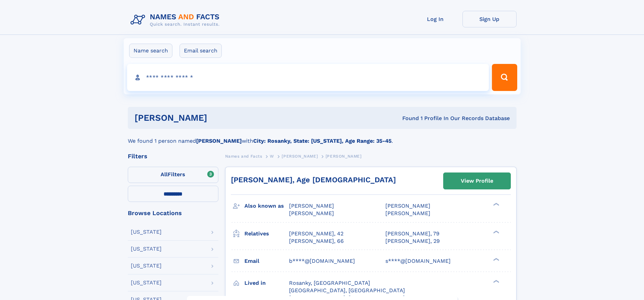 The width and height of the screenshot is (644, 300). What do you see at coordinates (272, 156) in the screenshot?
I see `span: W` at bounding box center [272, 156].